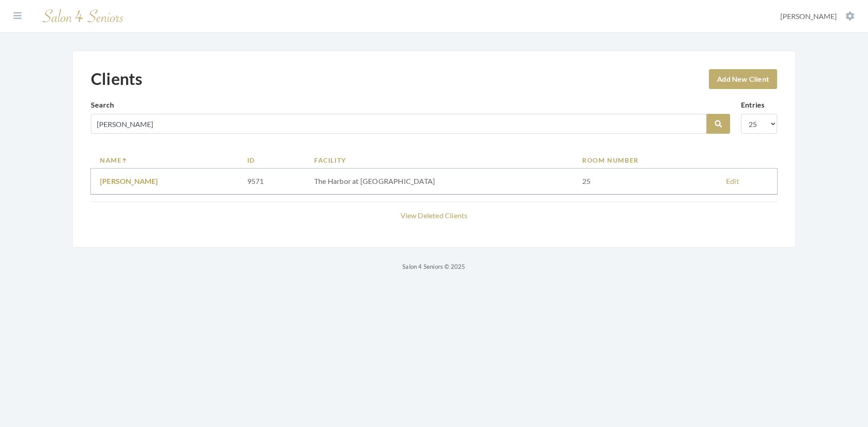 The image size is (868, 427). What do you see at coordinates (434, 215) in the screenshot?
I see `a: View Deleted Clients` at bounding box center [434, 215].